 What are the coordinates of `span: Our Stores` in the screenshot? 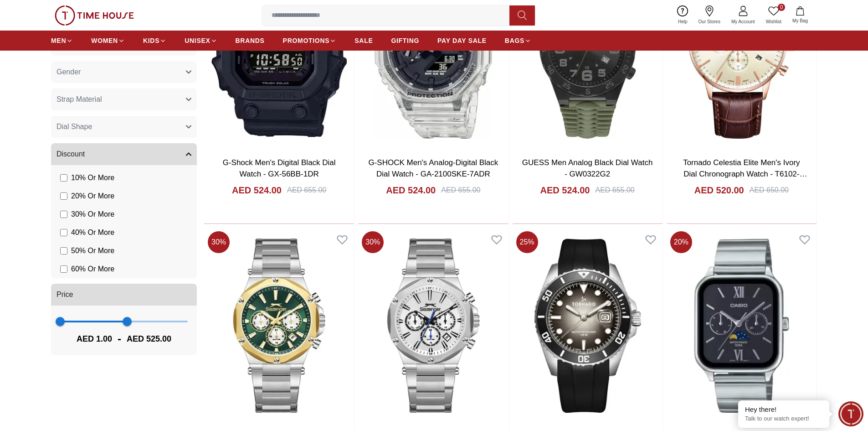 It's located at (709, 22).